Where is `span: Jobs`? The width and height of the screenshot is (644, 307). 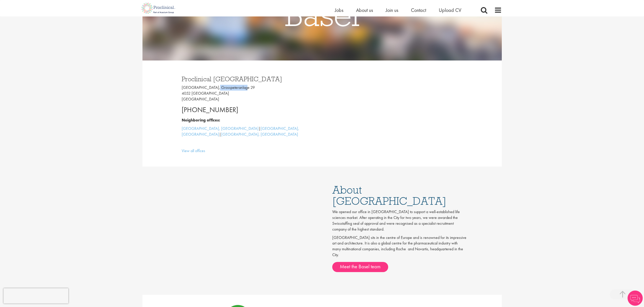
span: Jobs is located at coordinates (339, 10).